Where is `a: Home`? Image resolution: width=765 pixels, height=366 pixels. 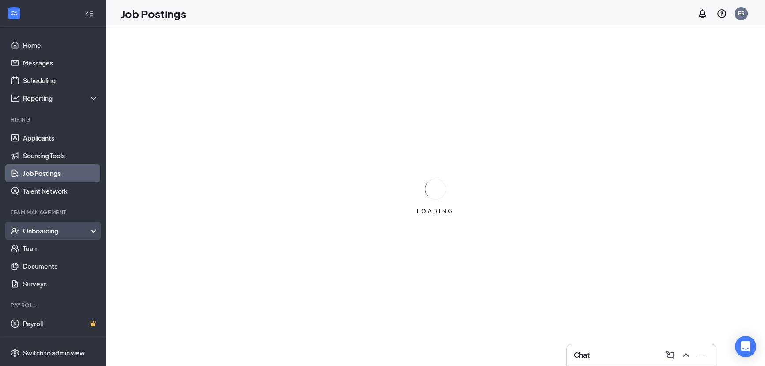 a: Home is located at coordinates (61, 45).